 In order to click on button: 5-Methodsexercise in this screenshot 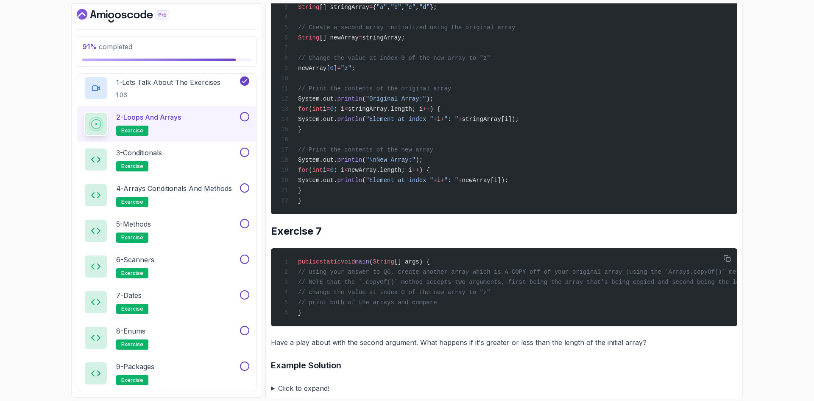, I will do `click(167, 231)`.